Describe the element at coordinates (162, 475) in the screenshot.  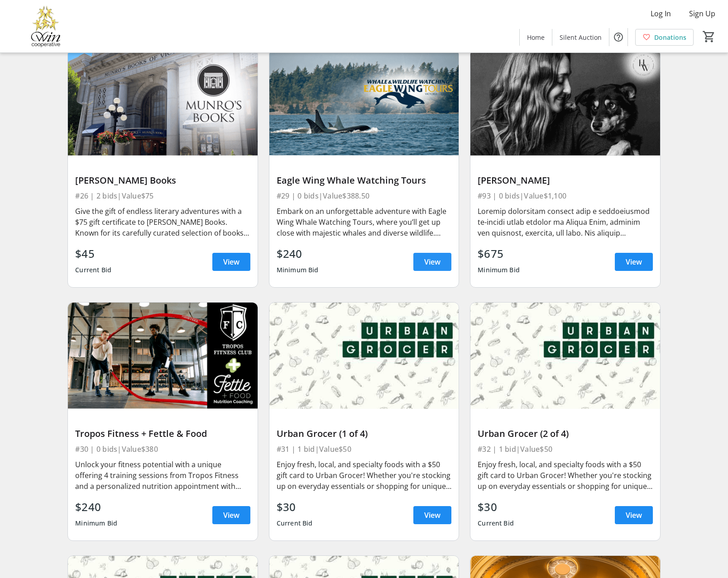
I see `div: Unlock your fitness potential with a unique offering 4 training sessions from Tropos Fitness and ...` at that location.